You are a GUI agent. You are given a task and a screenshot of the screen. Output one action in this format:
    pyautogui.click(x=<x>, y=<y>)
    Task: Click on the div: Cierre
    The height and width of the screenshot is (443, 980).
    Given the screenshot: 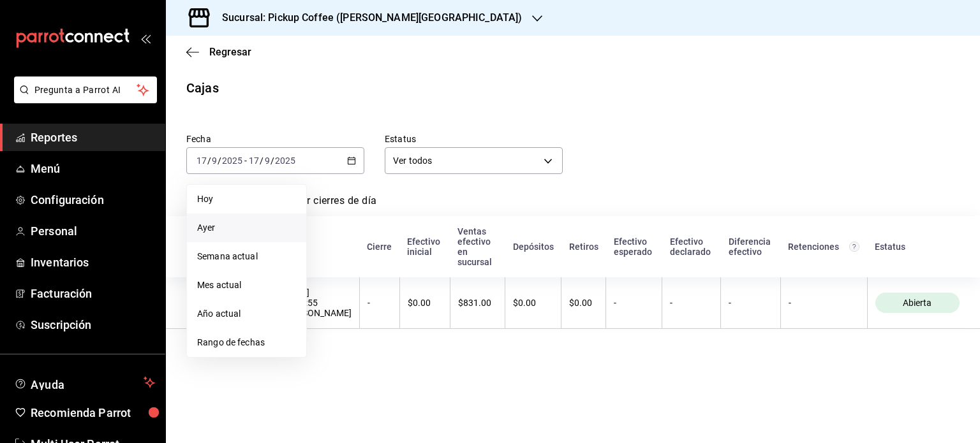 What is the action you would take?
    pyautogui.click(x=379, y=247)
    